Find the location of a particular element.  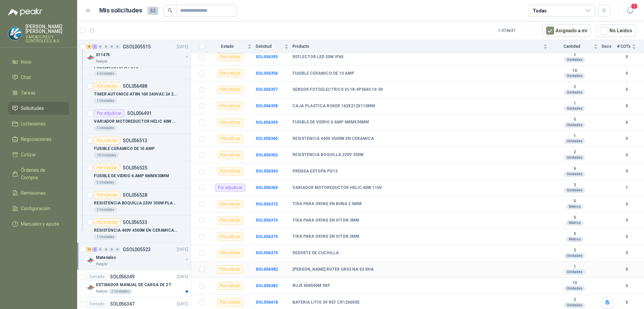

th: # COTs is located at coordinates (631, 46).